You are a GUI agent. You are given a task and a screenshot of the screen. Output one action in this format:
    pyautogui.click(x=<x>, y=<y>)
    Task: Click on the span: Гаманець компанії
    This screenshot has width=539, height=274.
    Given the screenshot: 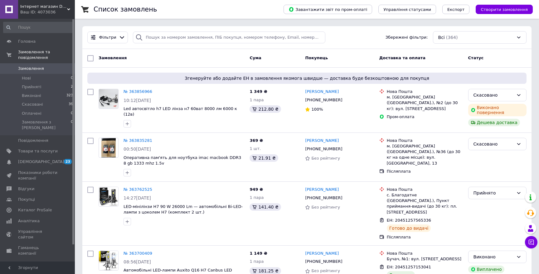 What is the action you would take?
    pyautogui.click(x=38, y=251)
    